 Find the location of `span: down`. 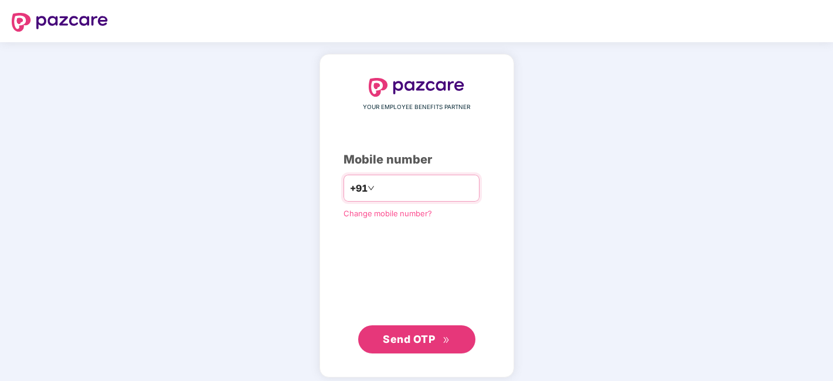

span: down is located at coordinates (371, 188).